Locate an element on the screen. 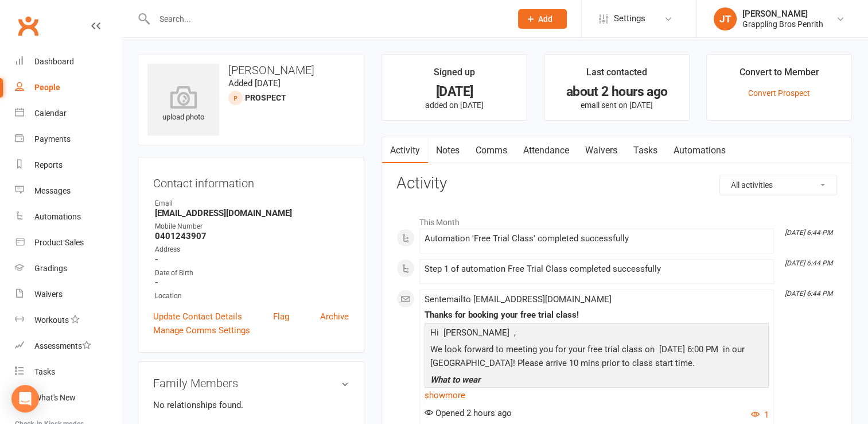 The image size is (868, 424). div: JT is located at coordinates (725, 19).